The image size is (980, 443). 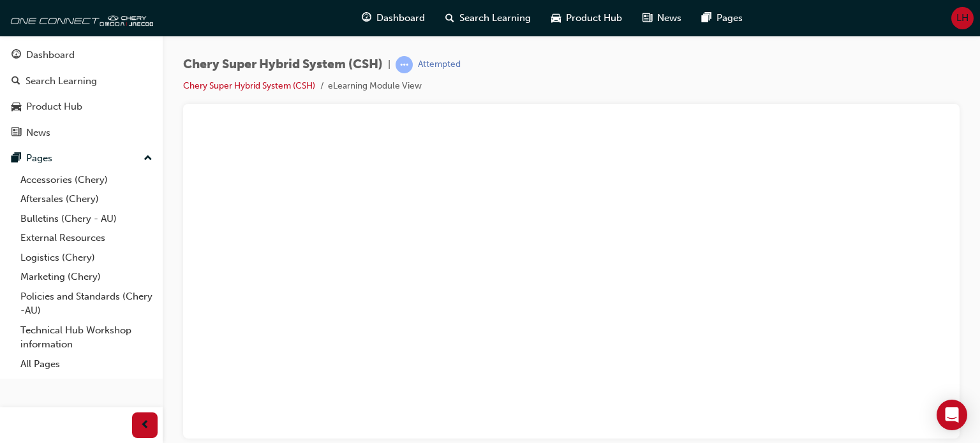 What do you see at coordinates (249, 85) in the screenshot?
I see `a: Chery Super Hybrid System (CSH)` at bounding box center [249, 85].